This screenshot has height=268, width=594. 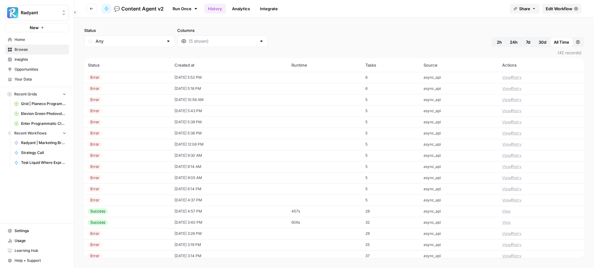 I want to click on a: 💬 Content Agent v2, so click(x=132, y=9).